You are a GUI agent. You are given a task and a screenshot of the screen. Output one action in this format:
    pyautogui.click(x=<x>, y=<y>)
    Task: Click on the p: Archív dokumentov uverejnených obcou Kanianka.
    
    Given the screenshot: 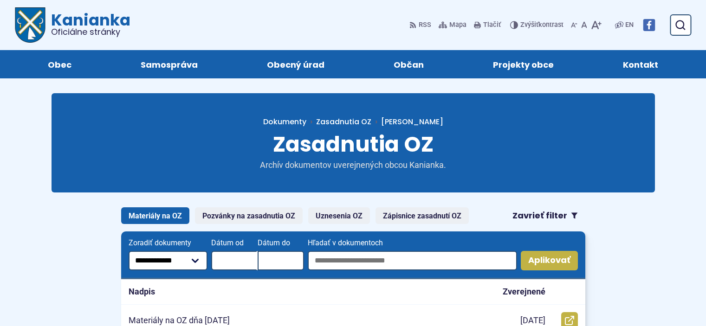 What is the action you would take?
    pyautogui.click(x=353, y=165)
    